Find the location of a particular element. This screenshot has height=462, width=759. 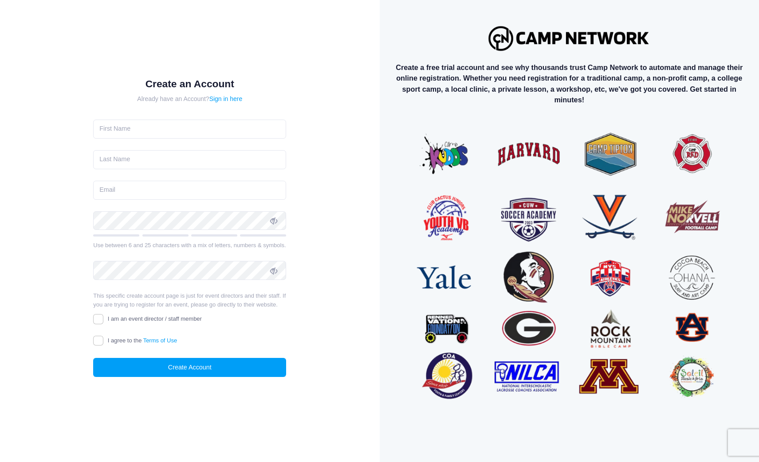

h1: Create an Account is located at coordinates (189, 84).